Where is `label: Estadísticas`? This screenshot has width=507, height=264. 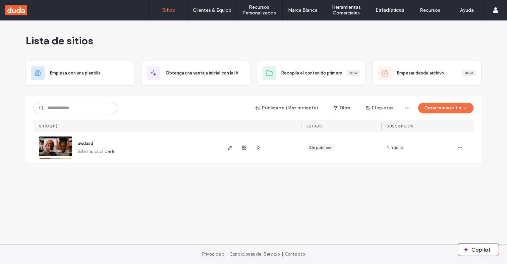 label: Estadísticas is located at coordinates (390, 10).